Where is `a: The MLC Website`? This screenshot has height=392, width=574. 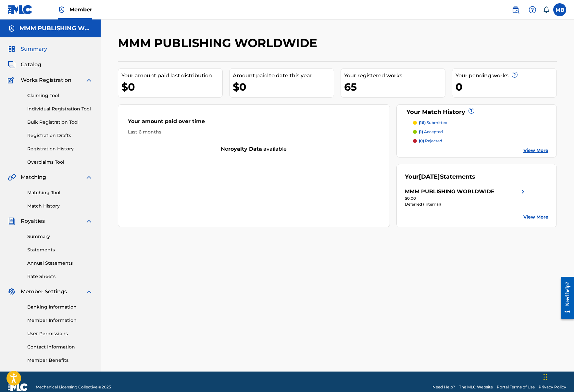 a: The MLC Website is located at coordinates (476, 387).